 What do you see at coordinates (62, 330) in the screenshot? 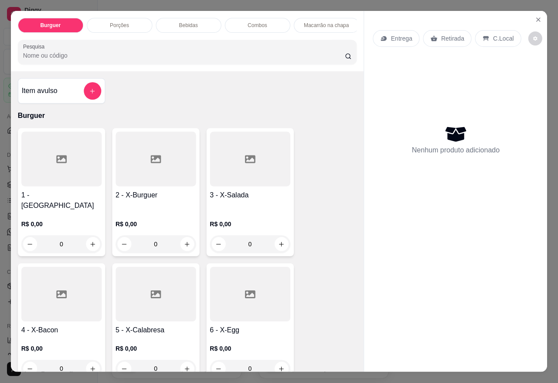
I see `h4: 4 - X-Bacon` at bounding box center [62, 330].